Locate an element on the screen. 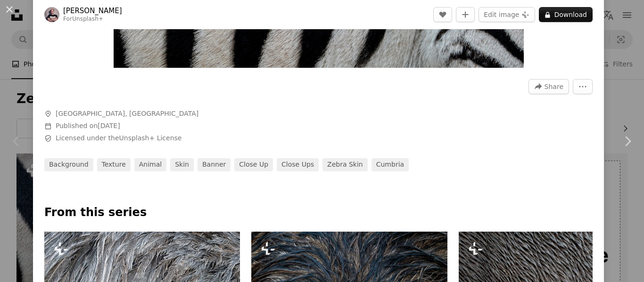 This screenshot has width=644, height=282. a: close up is located at coordinates (254, 165).